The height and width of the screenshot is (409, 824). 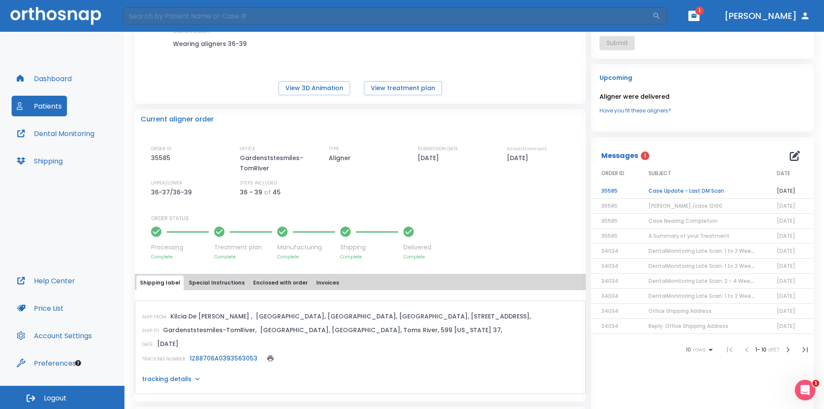 I want to click on a: Patients, so click(x=39, y=106).